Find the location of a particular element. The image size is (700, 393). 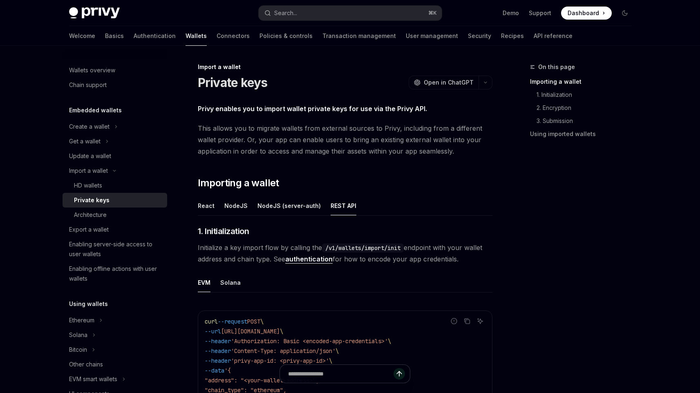

div: Private keys is located at coordinates (92, 200).